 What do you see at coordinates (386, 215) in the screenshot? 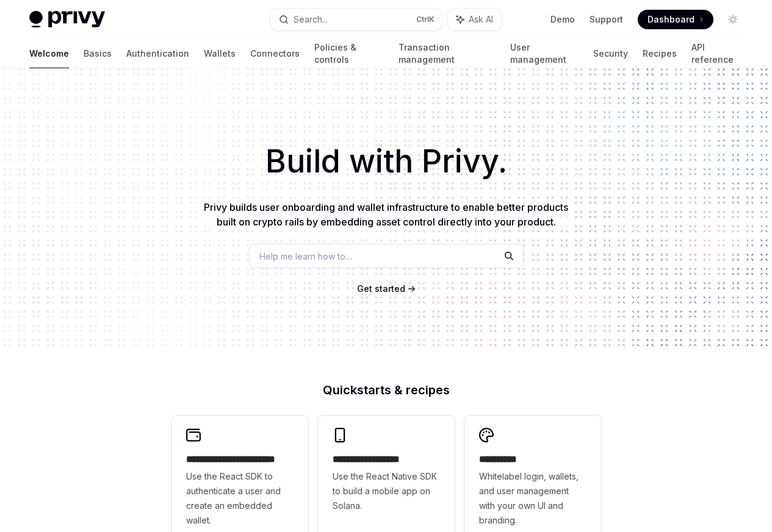
I see `span: Privy builds user onboarding and wallet infrastructure to enable better products built on crypto ...` at bounding box center [386, 215].